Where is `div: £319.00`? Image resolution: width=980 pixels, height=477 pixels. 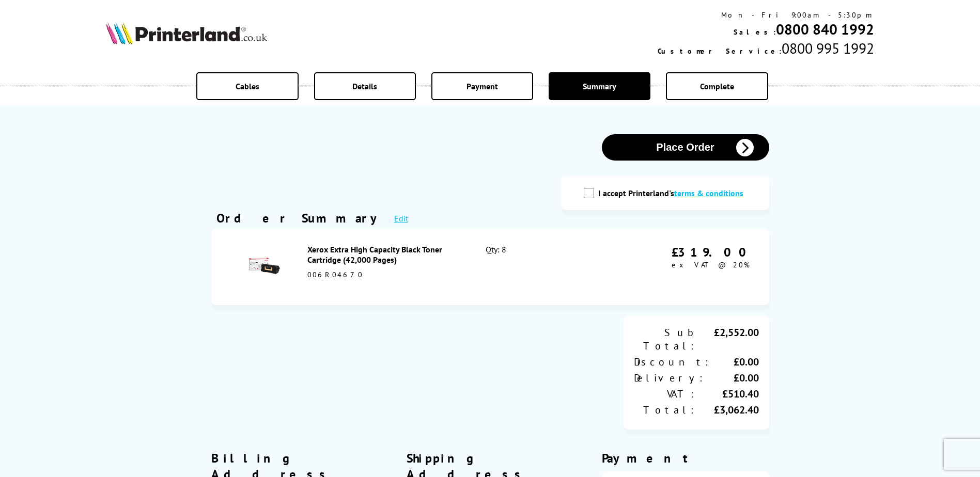
div: £319.00 is located at coordinates (712, 252).